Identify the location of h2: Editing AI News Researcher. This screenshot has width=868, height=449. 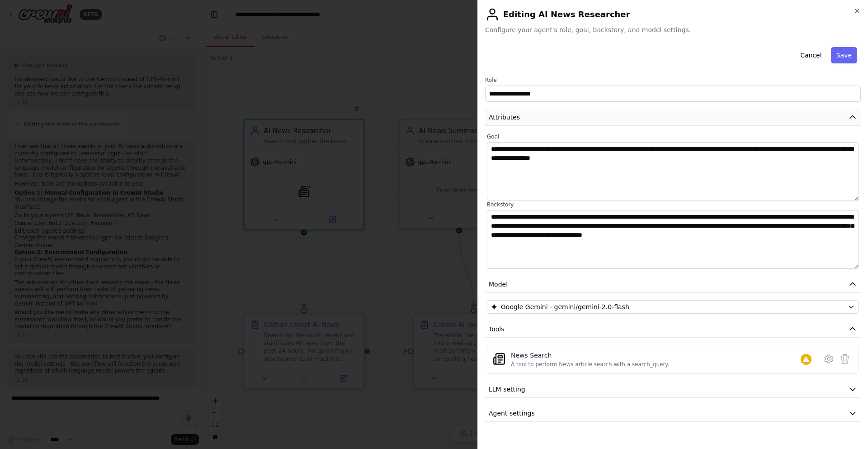
(673, 14).